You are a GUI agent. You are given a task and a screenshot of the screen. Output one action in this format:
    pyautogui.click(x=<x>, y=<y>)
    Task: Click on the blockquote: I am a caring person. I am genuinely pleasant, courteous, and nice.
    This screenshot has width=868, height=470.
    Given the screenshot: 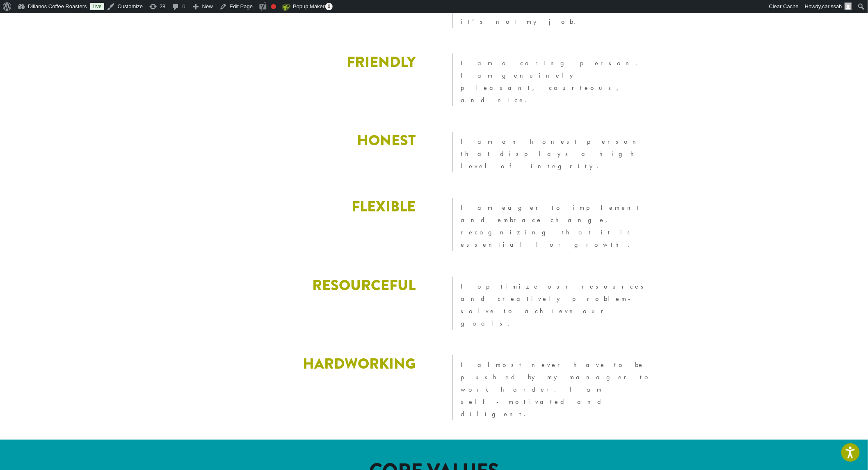 What is the action you would take?
    pyautogui.click(x=557, y=79)
    